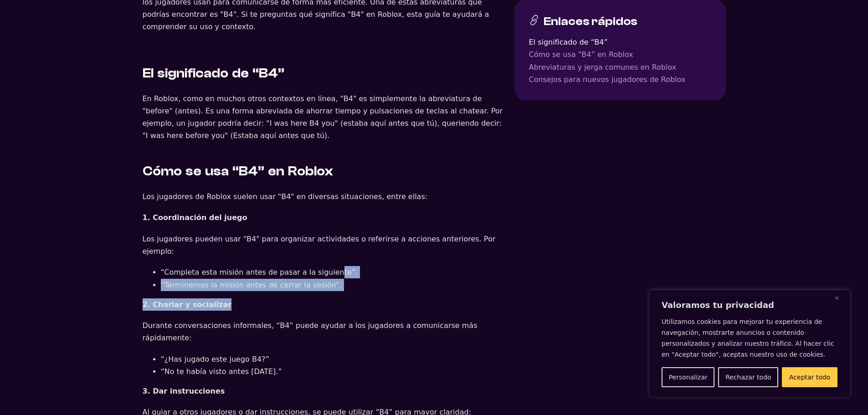 The height and width of the screenshot is (415, 868). I want to click on font: Durante conversaciones informales, “B4” puede ayudar a los jugadores a comunicarse más rápidamente:, so click(310, 332).